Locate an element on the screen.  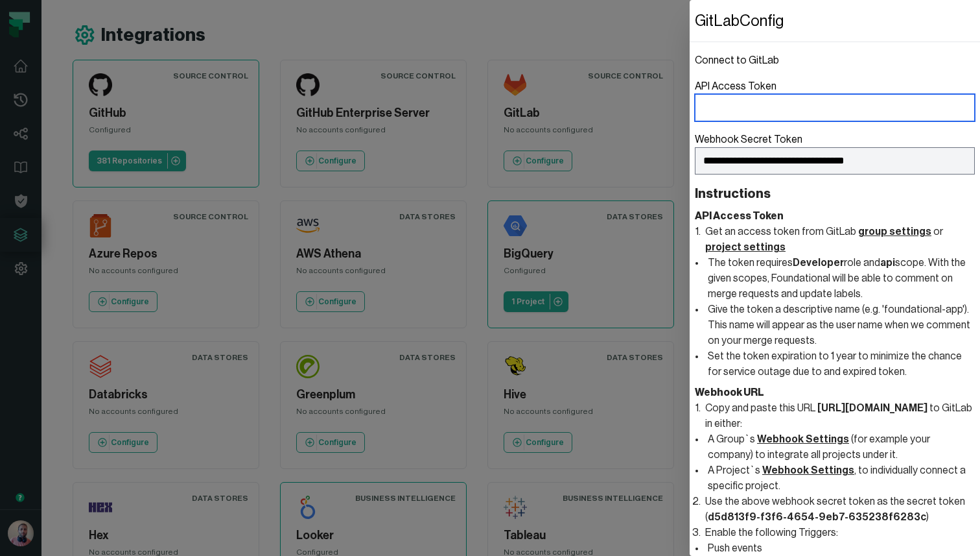
li: Get an access token from GitLab or is located at coordinates (839, 301).